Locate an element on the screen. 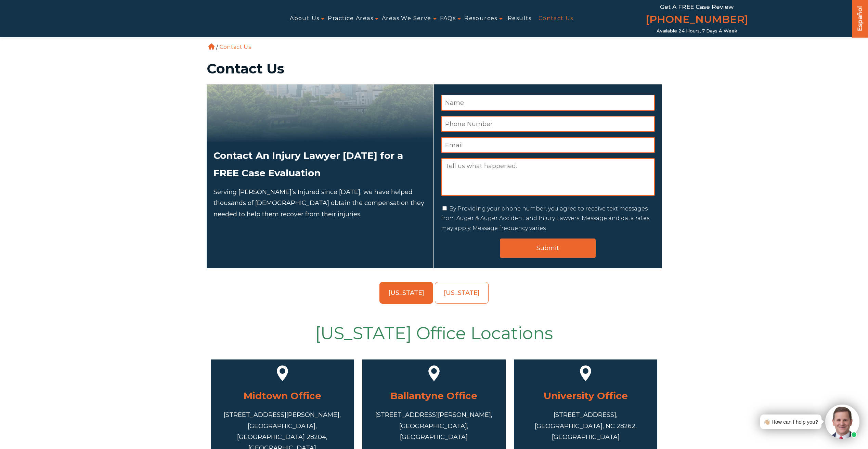 The width and height of the screenshot is (868, 449). a: About Us is located at coordinates (305, 19).